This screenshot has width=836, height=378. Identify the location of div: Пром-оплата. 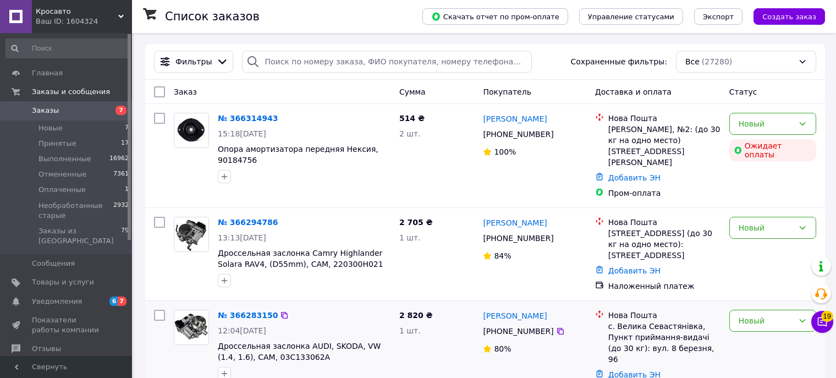
(665, 193).